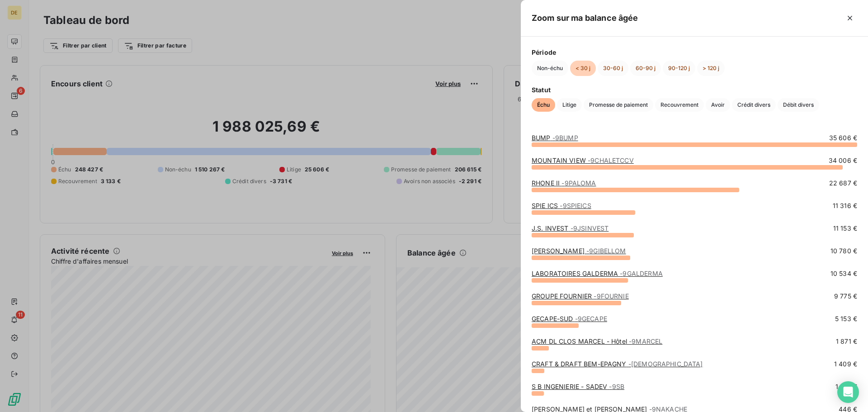  Describe the element at coordinates (646, 68) in the screenshot. I see `button: 60-90 j` at that location.